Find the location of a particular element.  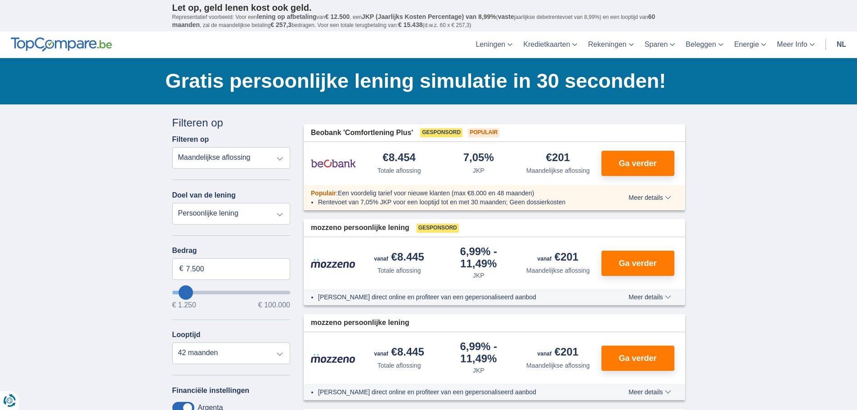

div: €8.454 is located at coordinates (399, 158).